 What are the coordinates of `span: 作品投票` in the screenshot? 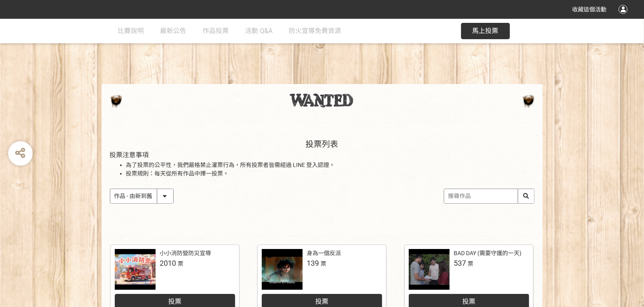 It's located at (216, 31).